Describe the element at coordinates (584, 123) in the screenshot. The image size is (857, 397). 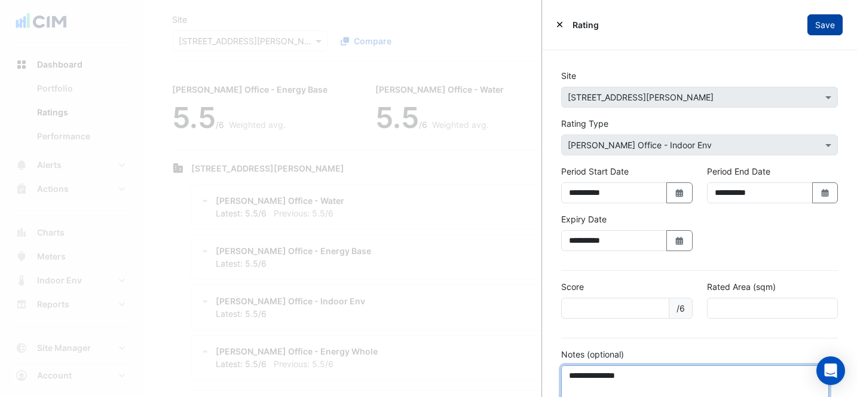
I see `label: Rating Type` at that location.